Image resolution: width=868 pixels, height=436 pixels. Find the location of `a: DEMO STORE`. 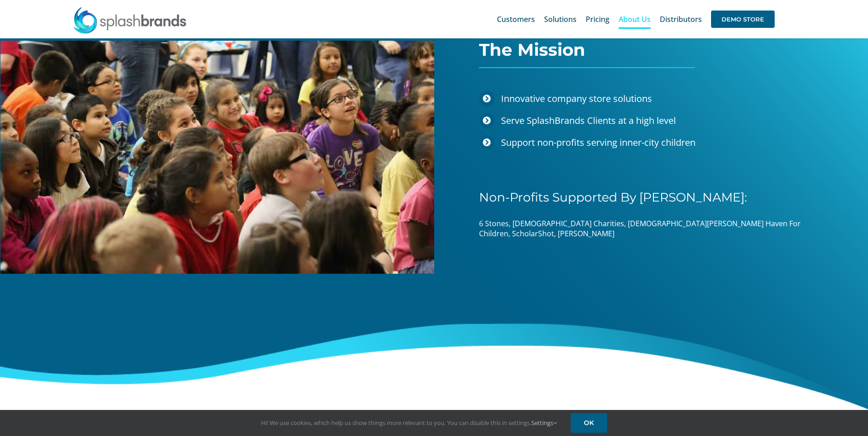

a: DEMO STORE is located at coordinates (743, 19).